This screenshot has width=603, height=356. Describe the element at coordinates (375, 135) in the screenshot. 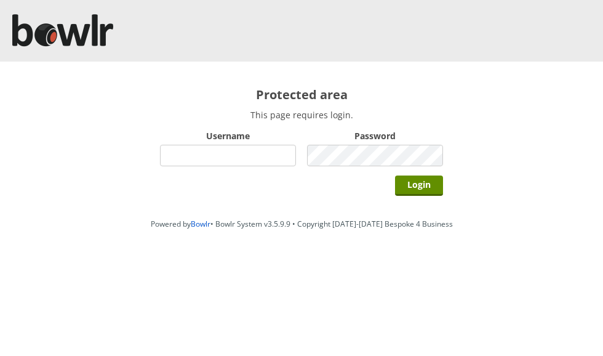

I see `label: Password` at that location.